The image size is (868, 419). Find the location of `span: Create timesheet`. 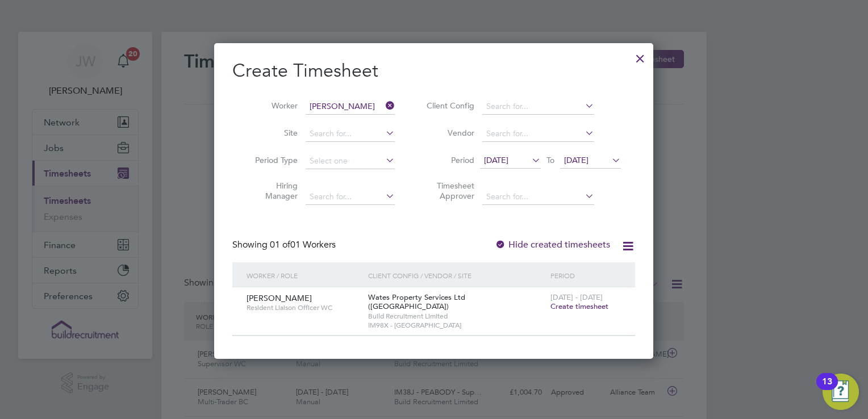

span: Create timesheet is located at coordinates (579, 306).